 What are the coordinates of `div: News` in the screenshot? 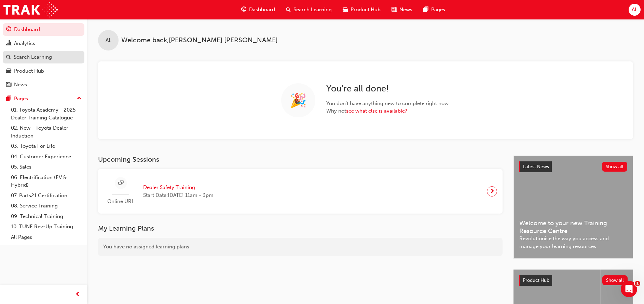 It's located at (20, 85).